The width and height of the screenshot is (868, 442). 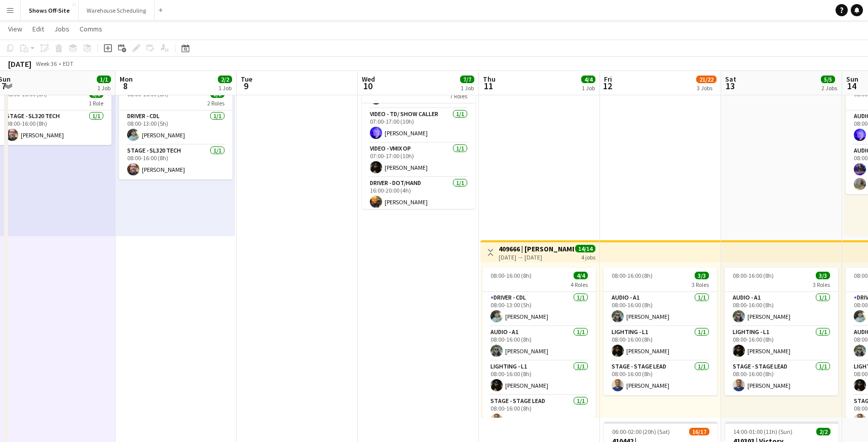 I want to click on span: 8, so click(x=125, y=86).